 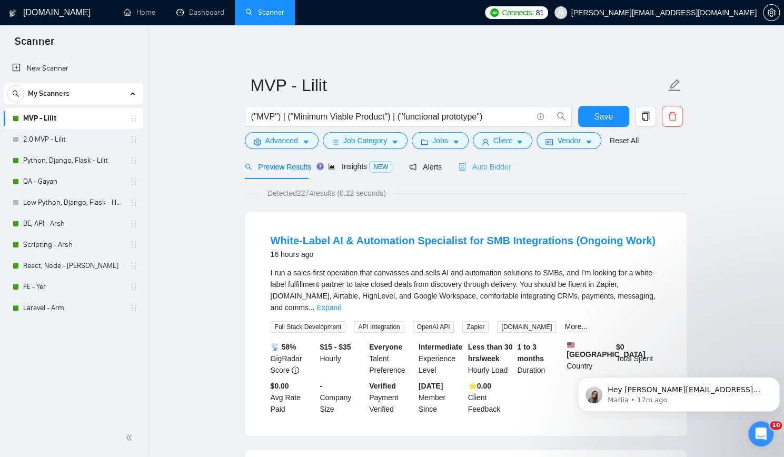 What do you see at coordinates (568, 141) in the screenshot?
I see `button: idcardVendorcaret-down` at bounding box center [568, 141].